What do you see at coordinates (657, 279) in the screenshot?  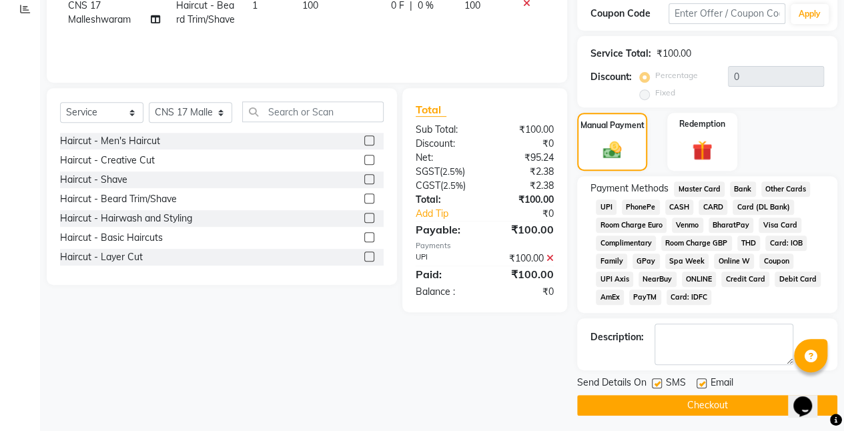 I see `span: NearBuy` at bounding box center [657, 279].